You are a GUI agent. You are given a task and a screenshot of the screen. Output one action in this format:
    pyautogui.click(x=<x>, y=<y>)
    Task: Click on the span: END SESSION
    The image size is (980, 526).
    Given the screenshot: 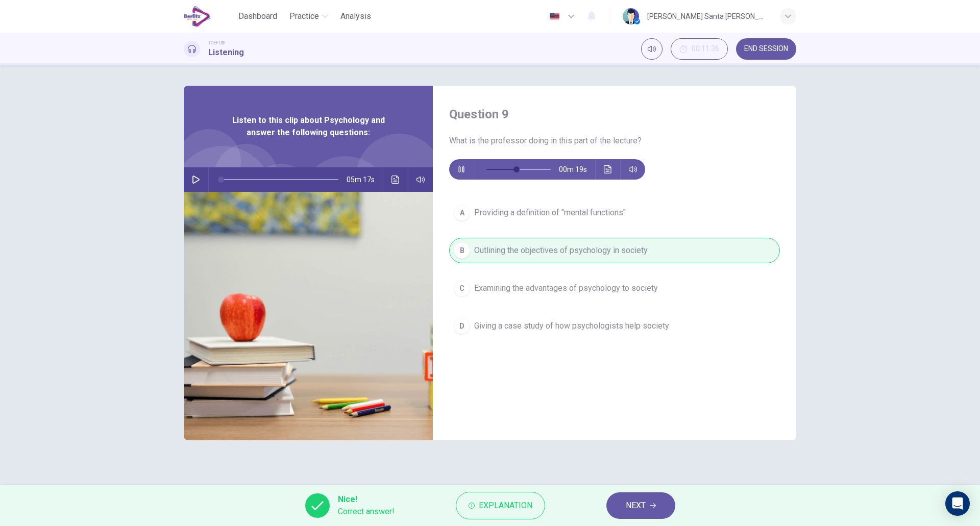 What is the action you would take?
    pyautogui.click(x=767, y=49)
    